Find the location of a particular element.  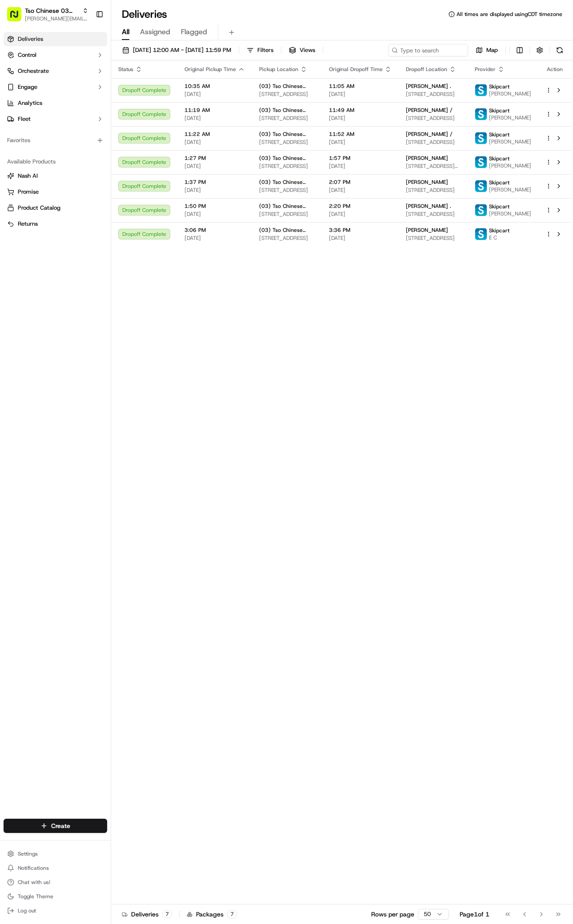

span: Nash AI is located at coordinates (28, 176).